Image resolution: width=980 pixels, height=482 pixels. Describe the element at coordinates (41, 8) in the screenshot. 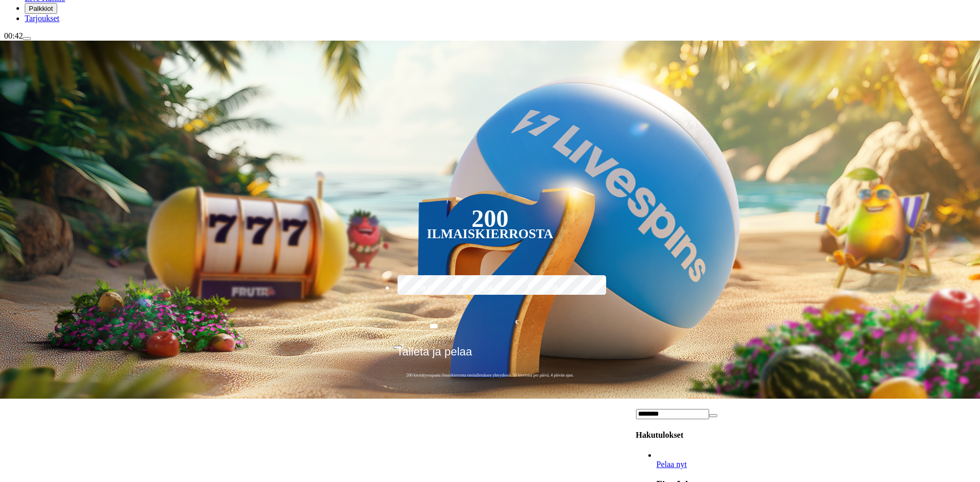

I see `button: reward iconPalkkiot` at that location.